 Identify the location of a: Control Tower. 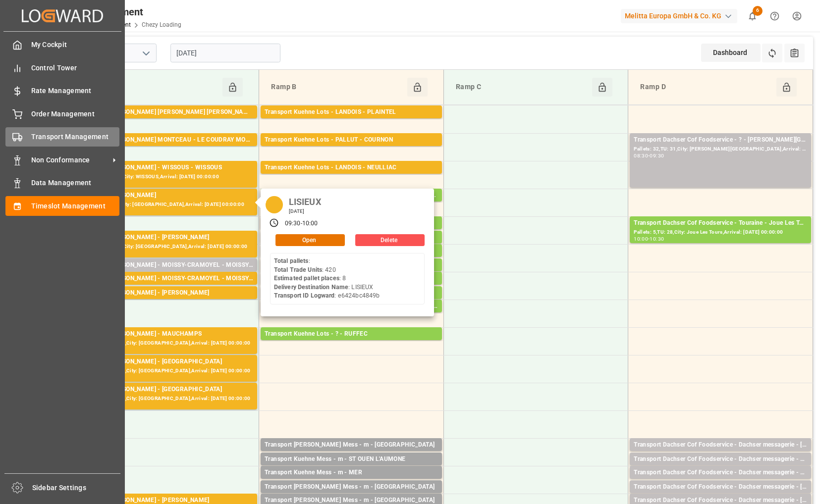
(63, 67).